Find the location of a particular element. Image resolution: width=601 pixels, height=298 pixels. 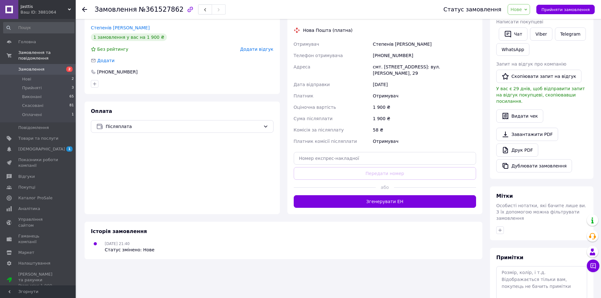

div: Prom мікс 1 000 is located at coordinates (38, 286).